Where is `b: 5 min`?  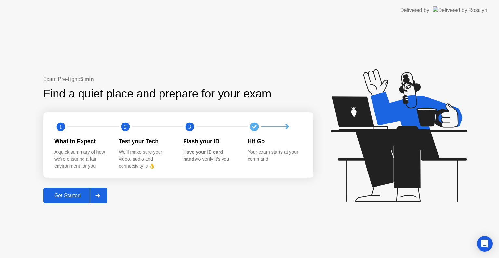 b: 5 min is located at coordinates (87, 79).